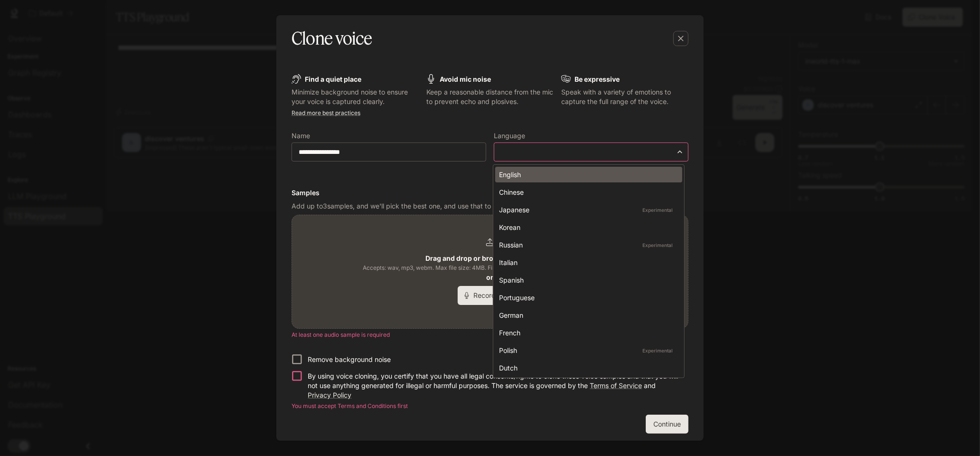 Image resolution: width=980 pixels, height=456 pixels. Describe the element at coordinates (587, 368) in the screenshot. I see `div: Dutch` at that location.